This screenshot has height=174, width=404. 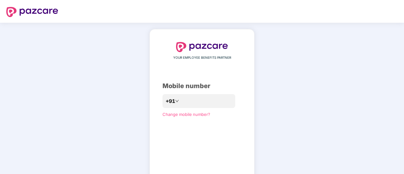 I want to click on span: down, so click(x=177, y=101).